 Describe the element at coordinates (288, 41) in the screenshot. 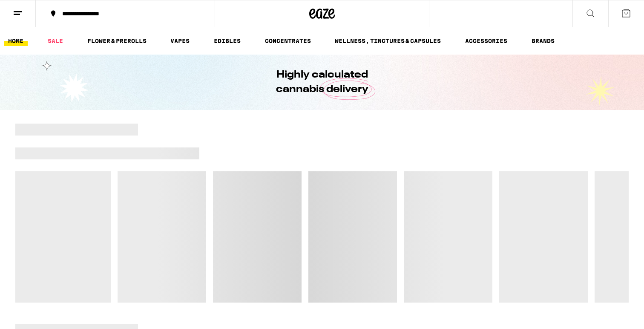

I see `a: CONCENTRATES` at that location.